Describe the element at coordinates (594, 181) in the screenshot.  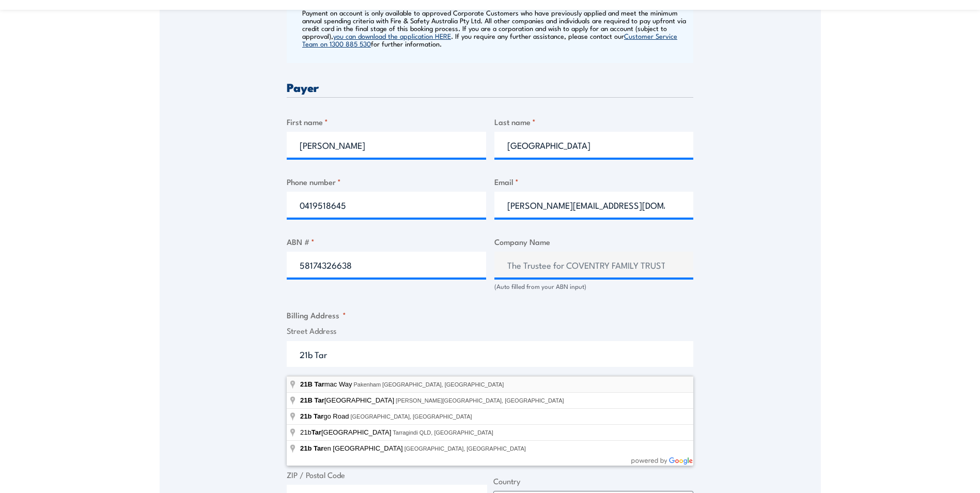
I see `label: Email` at that location.